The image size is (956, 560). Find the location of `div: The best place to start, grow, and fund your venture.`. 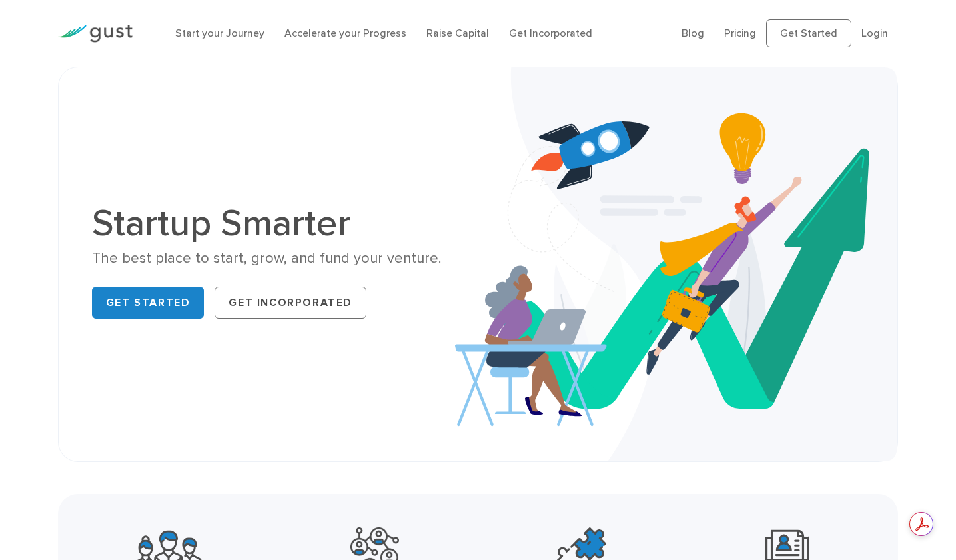

div: The best place to start, grow, and fund your venture. is located at coordinates (280, 258).